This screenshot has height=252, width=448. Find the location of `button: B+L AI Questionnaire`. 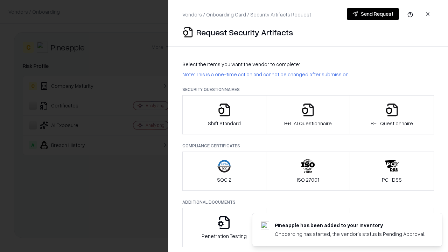

button: B+L AI Questionnaire is located at coordinates (308, 115).